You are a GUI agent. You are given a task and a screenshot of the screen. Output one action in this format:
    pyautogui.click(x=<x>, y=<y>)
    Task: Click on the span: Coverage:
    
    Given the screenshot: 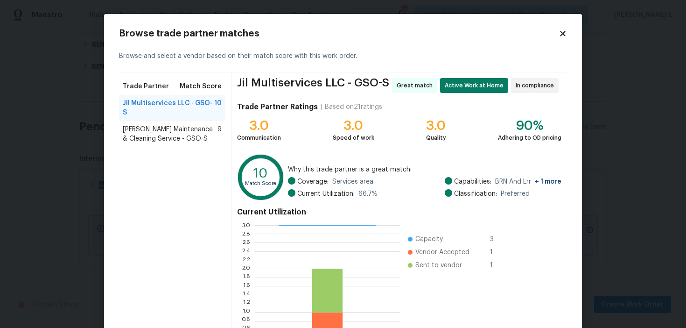 What is the action you would take?
    pyautogui.click(x=313, y=182)
    